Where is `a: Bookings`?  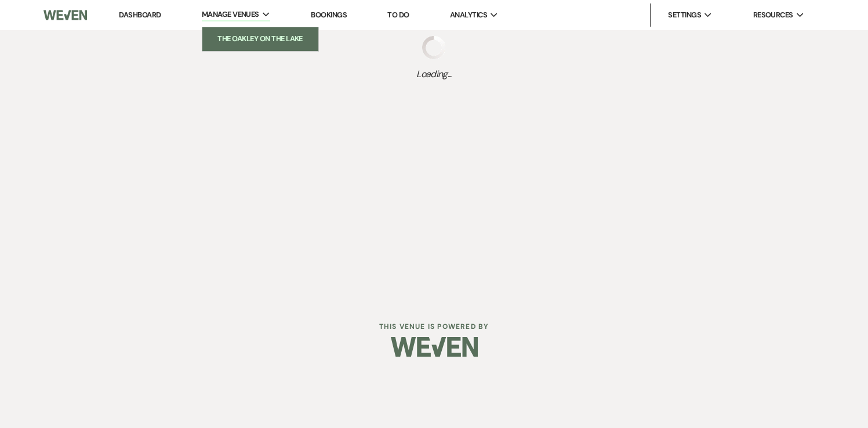 a: Bookings is located at coordinates (329, 14).